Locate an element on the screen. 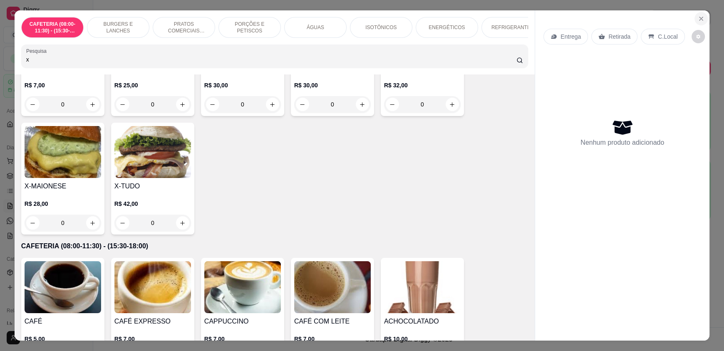 The image size is (724, 351). p: R$ 28,00 is located at coordinates (63, 204).